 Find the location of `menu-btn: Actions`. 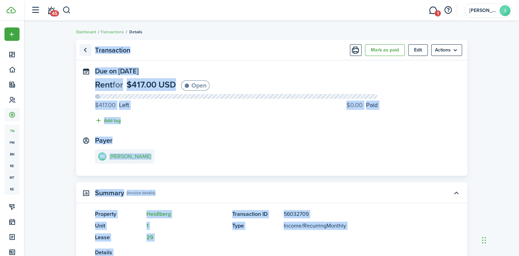

menu-btn: Actions is located at coordinates (447, 50).